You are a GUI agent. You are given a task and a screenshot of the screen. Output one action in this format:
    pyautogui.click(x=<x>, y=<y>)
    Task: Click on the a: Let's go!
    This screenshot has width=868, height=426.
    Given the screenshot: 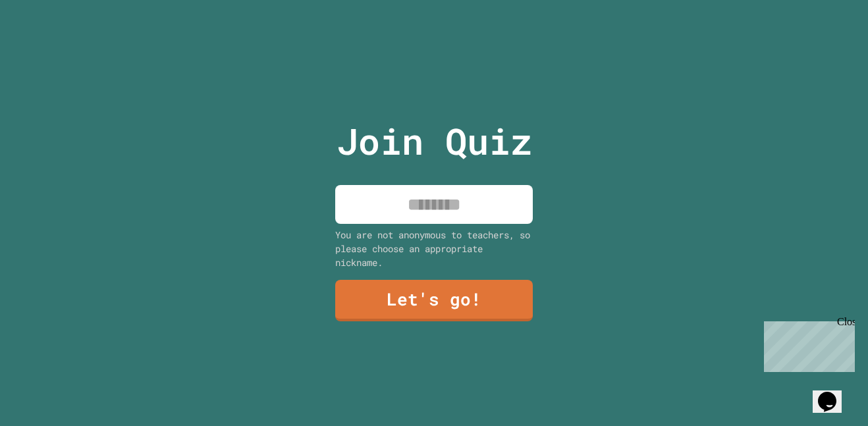 What is the action you would take?
    pyautogui.click(x=434, y=300)
    